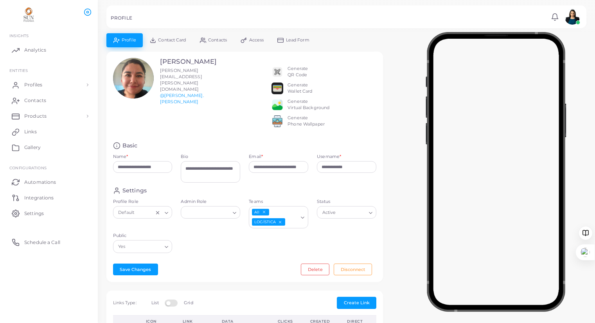  Describe the element at coordinates (277, 105) in the screenshot. I see `img: e64e04433dee680bcc62d3a6779a8f701ecaf3be228fb80ea91b313d80e16e10.png` at that location.